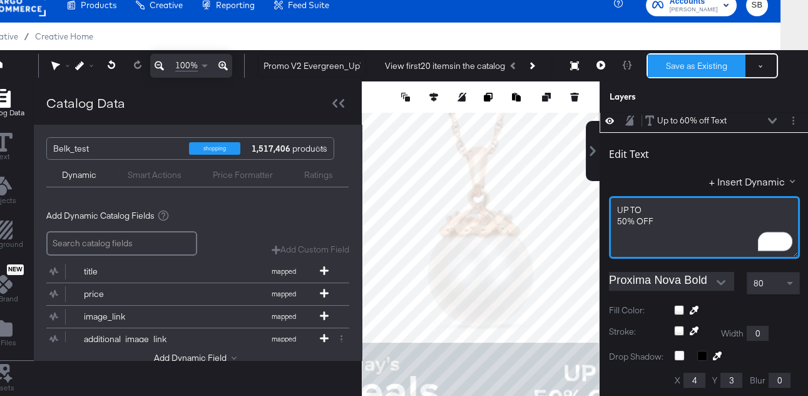  Describe the element at coordinates (198, 294) in the screenshot. I see `div: pricemapped` at that location.